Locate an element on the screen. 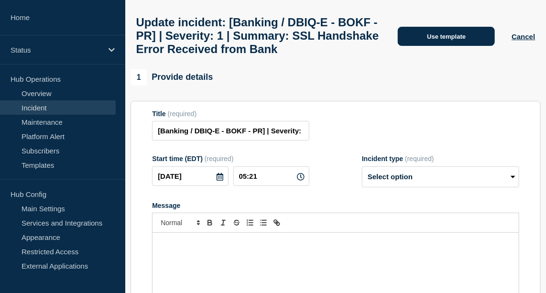 Image resolution: width=546 pixels, height=293 pixels. button: Toggle italic text is located at coordinates (223, 223).